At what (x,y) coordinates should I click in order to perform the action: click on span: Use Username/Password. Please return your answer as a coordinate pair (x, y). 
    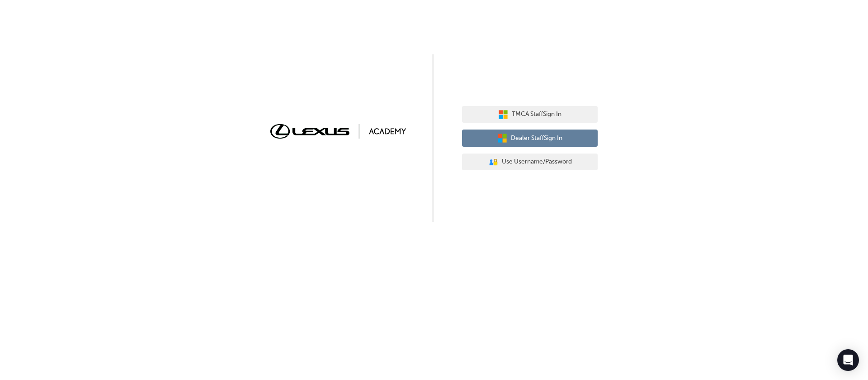
    Looking at the image, I should click on (537, 162).